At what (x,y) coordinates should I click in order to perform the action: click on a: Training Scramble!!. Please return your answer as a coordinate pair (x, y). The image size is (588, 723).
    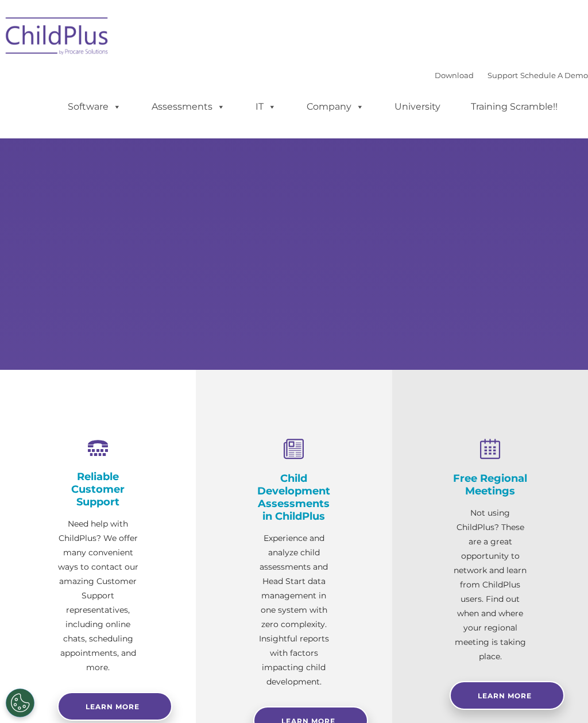
    Looking at the image, I should click on (514, 107).